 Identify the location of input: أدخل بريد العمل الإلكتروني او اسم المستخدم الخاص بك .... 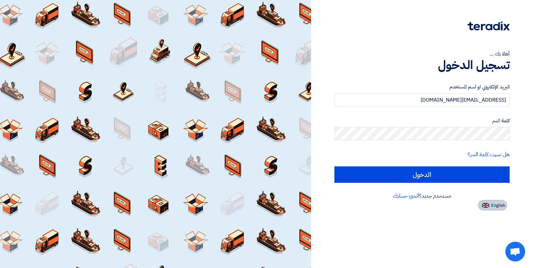
(422, 100).